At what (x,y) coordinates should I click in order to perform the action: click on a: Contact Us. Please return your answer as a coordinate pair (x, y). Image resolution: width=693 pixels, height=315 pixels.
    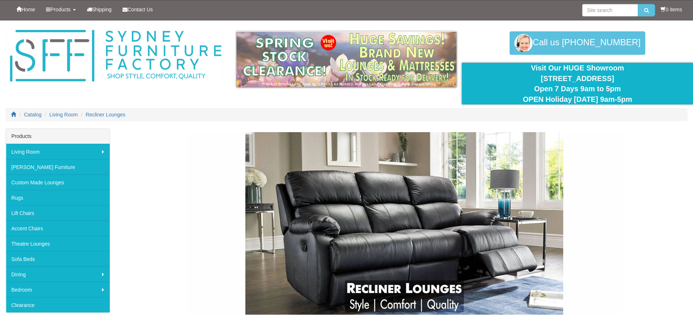
    Looking at the image, I should click on (138, 9).